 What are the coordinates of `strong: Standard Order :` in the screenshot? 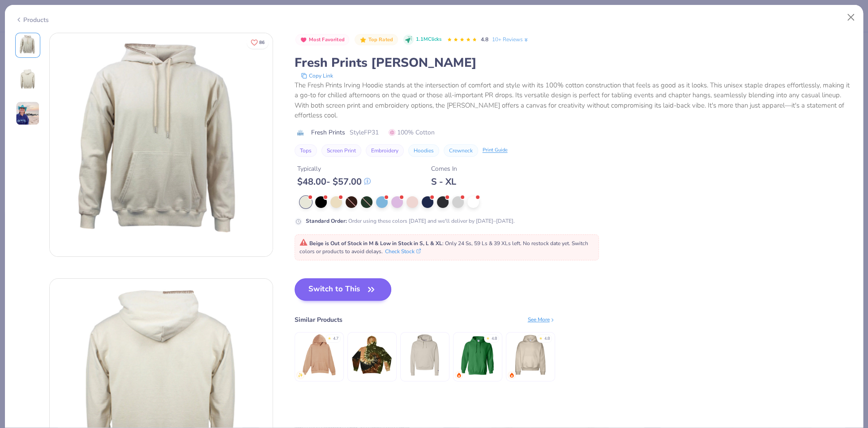 It's located at (327, 221).